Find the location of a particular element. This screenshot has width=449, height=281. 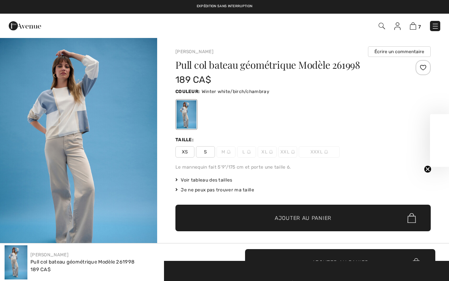

div: Winter white/birch/chambray is located at coordinates (186, 114).